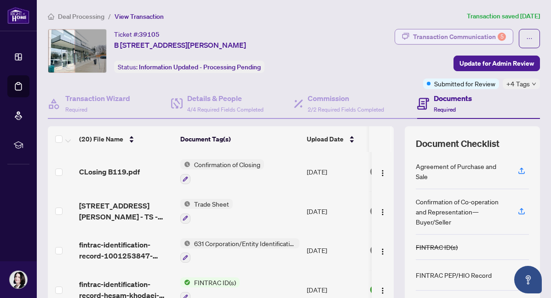 The height and width of the screenshot is (298, 551). What do you see at coordinates (457, 144) in the screenshot?
I see `span: Document Checklist` at bounding box center [457, 144].